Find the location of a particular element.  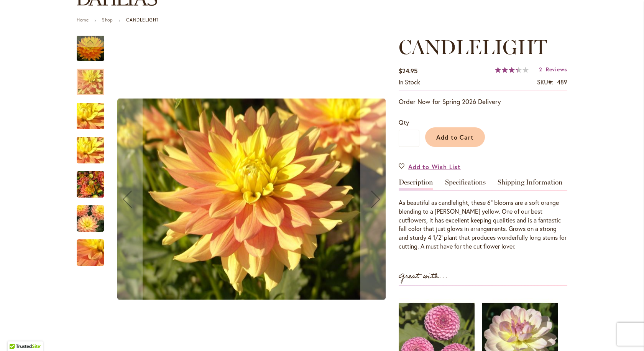

div: 67% is located at coordinates (512, 70).